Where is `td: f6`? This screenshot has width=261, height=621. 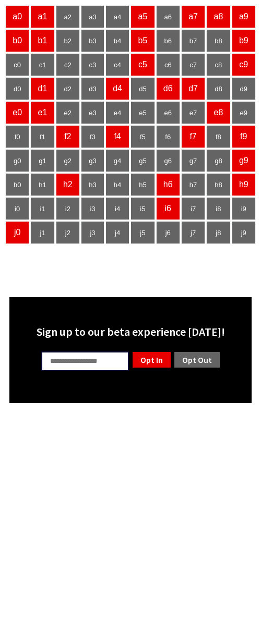
td: f6 is located at coordinates (168, 137).